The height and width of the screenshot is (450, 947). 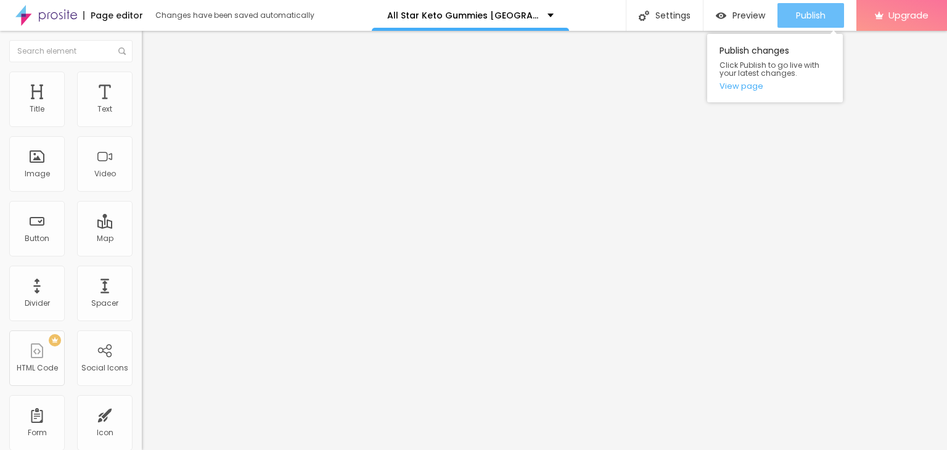 What do you see at coordinates (105, 174) in the screenshot?
I see `div: Video` at bounding box center [105, 174].